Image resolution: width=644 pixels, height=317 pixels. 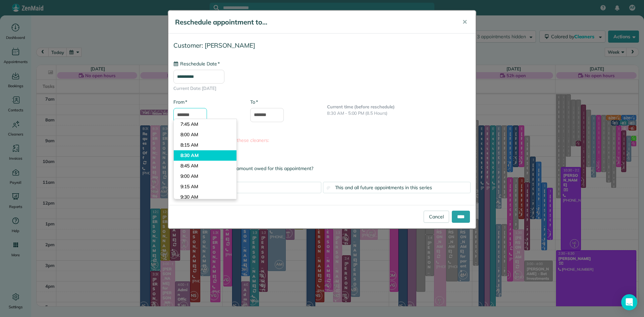 I want to click on label: From, so click(x=180, y=102).